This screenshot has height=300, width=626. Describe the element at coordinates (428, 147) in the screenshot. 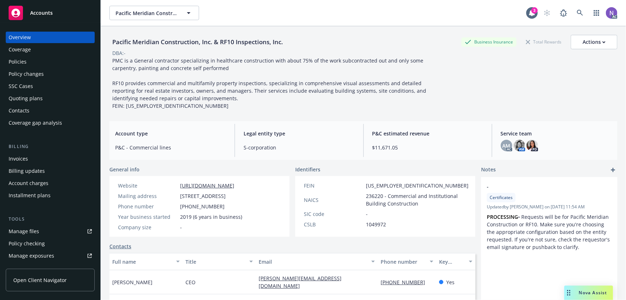

I see `span: $11,671.05` at that location.